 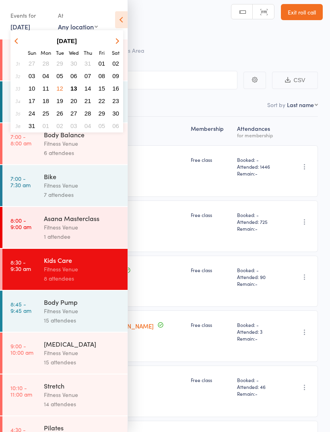 I want to click on button: 31, so click(x=88, y=63).